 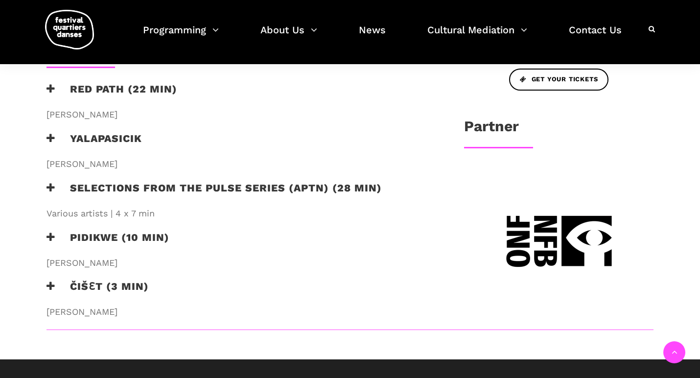 What do you see at coordinates (372, 36) in the screenshot?
I see `a: News` at bounding box center [372, 36].